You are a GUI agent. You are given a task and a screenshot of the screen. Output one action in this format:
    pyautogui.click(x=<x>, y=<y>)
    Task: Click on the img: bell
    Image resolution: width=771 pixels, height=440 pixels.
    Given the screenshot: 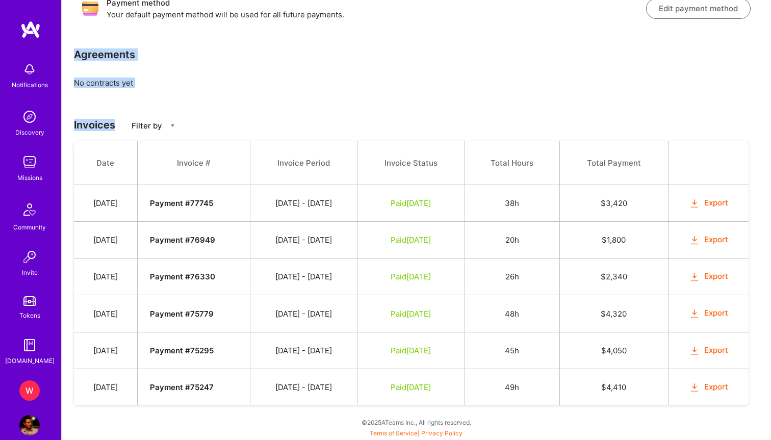 What is the action you would take?
    pyautogui.click(x=30, y=69)
    